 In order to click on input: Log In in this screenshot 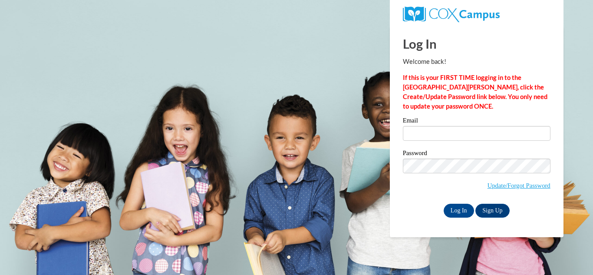, I will do `click(459, 211)`.